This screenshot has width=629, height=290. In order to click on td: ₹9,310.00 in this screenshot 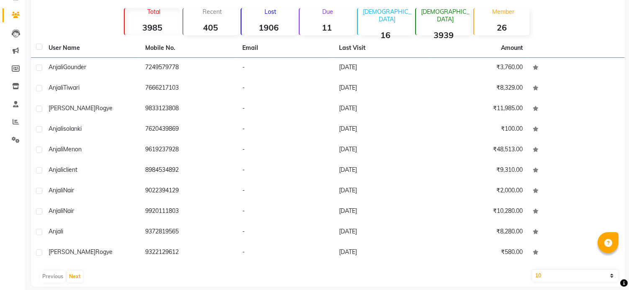, I will do `click(480, 170)`.